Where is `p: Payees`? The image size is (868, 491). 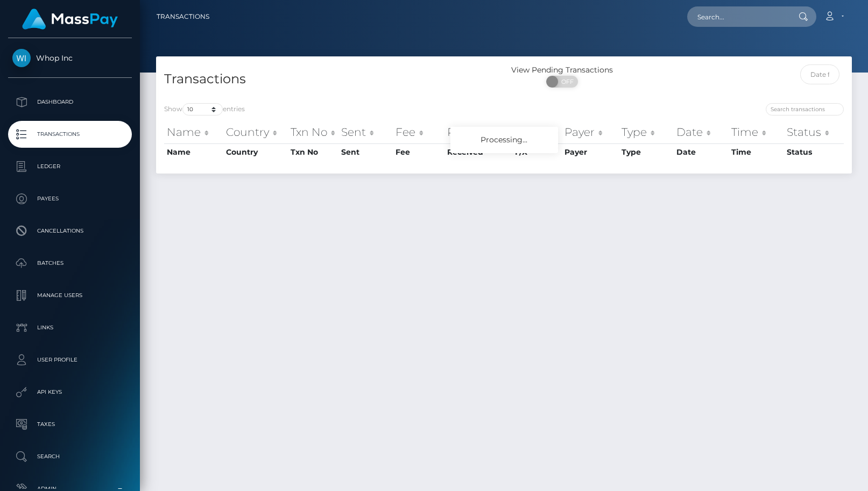
p: Payees is located at coordinates (70, 199).